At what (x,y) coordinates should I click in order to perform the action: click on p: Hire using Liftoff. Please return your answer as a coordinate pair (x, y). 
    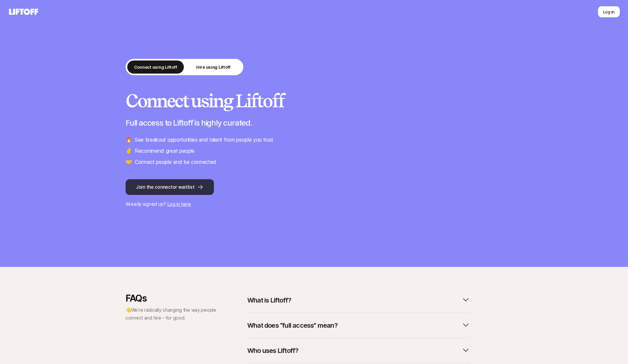
    Looking at the image, I should click on (213, 67).